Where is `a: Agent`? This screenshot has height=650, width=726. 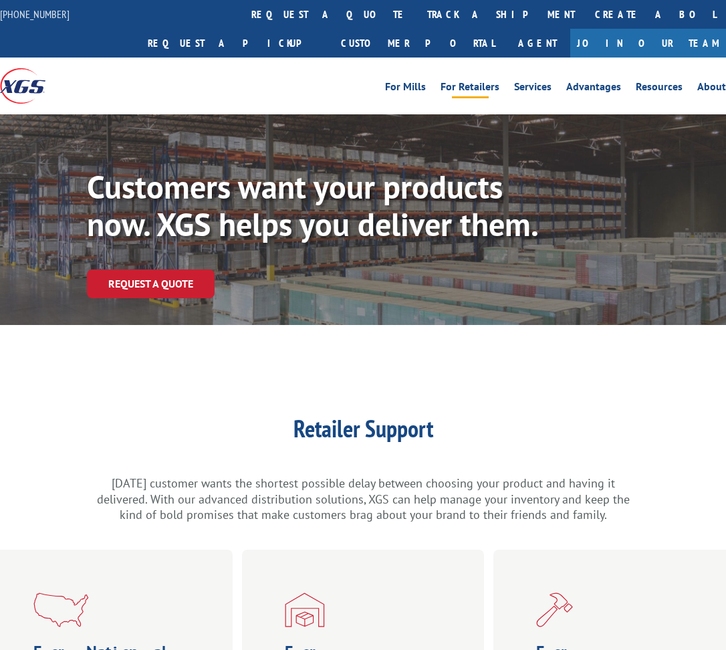 a: Agent is located at coordinates (538, 43).